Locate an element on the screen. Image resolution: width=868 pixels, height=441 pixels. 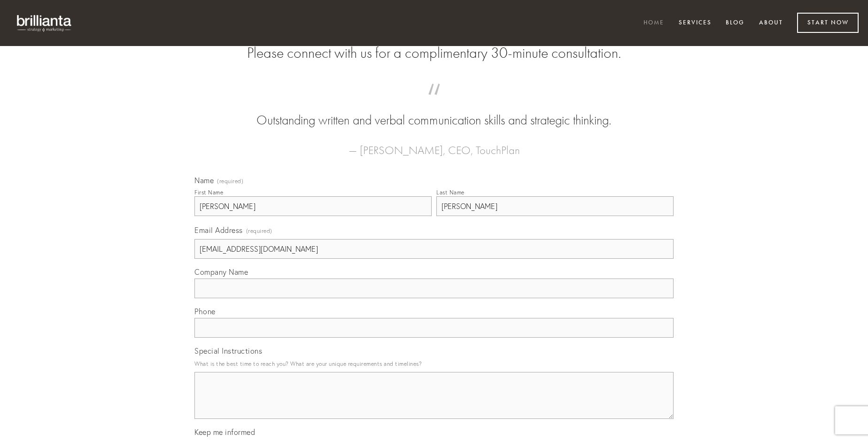
span: Phone is located at coordinates (205, 311).